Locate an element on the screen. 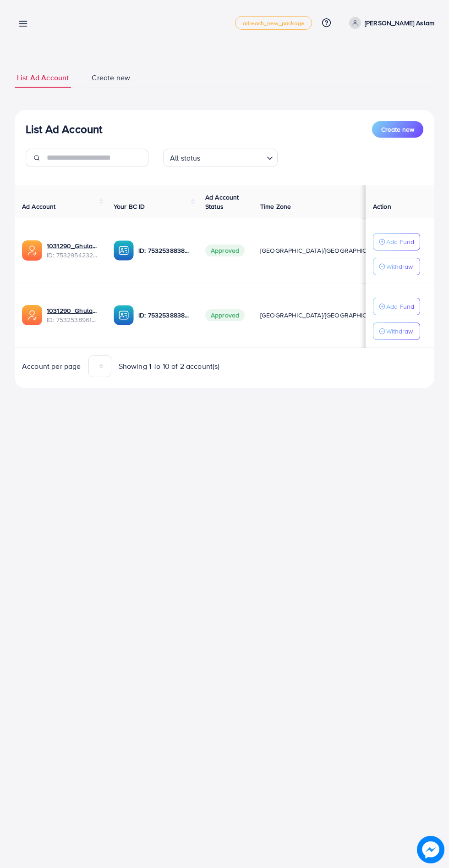 The image size is (449, 868). span: Your BC ID is located at coordinates (129, 206).